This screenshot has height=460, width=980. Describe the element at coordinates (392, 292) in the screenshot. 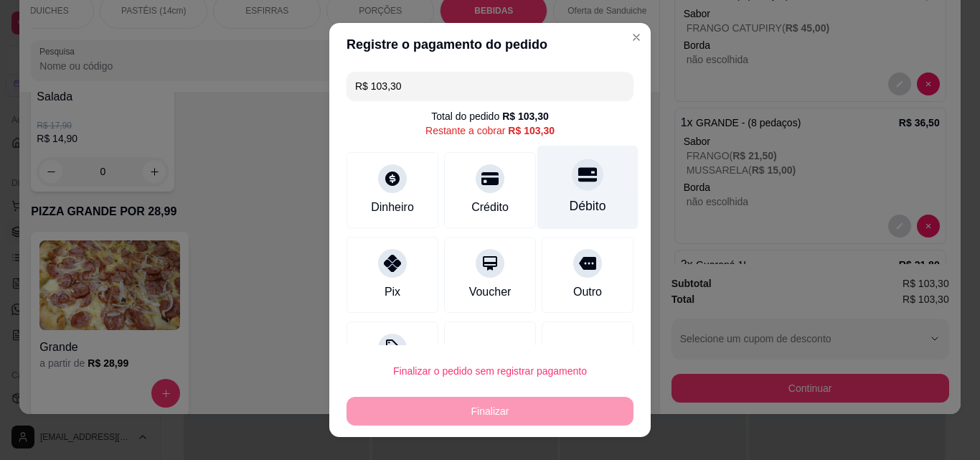

I see `div: Pix` at that location.